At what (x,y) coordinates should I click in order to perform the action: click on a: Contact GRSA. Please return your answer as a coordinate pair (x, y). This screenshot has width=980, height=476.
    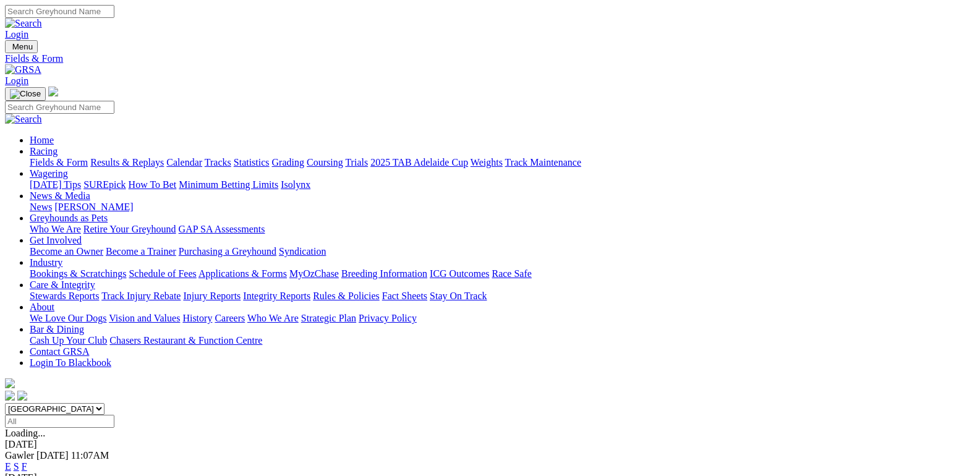
    Looking at the image, I should click on (59, 351).